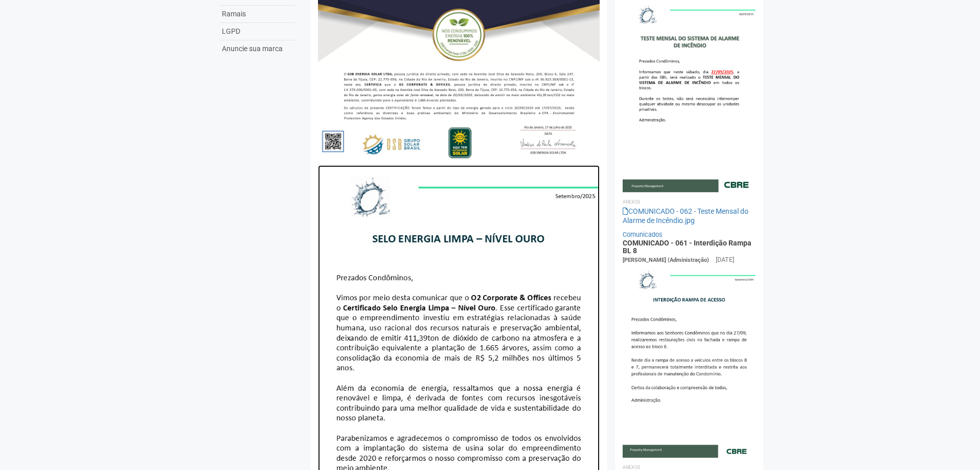  What do you see at coordinates (689, 202) in the screenshot?
I see `li: Anexos` at bounding box center [689, 202].